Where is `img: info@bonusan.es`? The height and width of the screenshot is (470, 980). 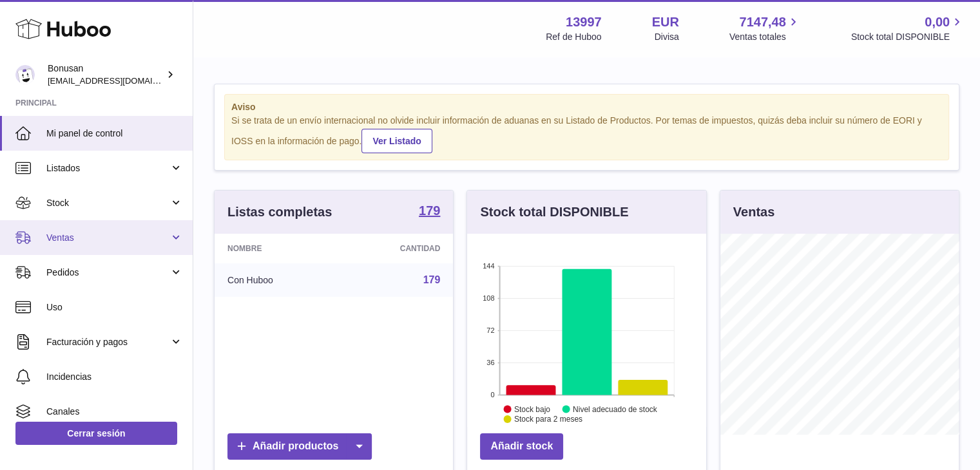
img: info@bonusan.es is located at coordinates (25, 74).